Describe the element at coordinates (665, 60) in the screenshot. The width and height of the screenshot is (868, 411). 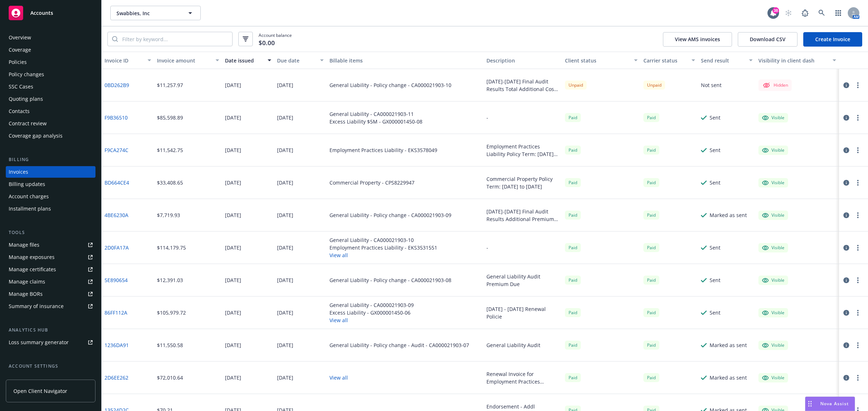
I see `div: Carrier status` at that location.